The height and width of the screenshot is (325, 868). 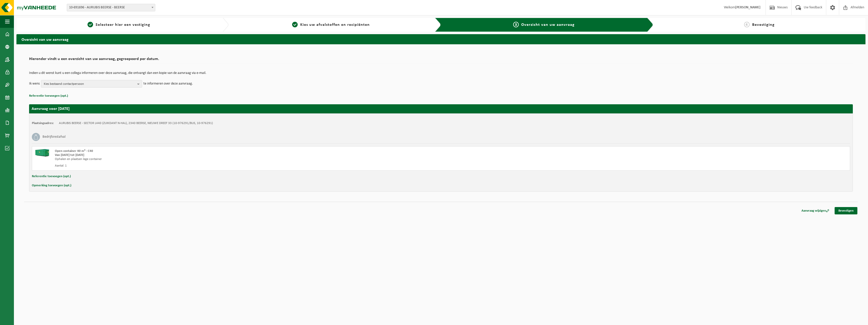 I want to click on span: Selecteer hier een vestiging, so click(x=123, y=25).